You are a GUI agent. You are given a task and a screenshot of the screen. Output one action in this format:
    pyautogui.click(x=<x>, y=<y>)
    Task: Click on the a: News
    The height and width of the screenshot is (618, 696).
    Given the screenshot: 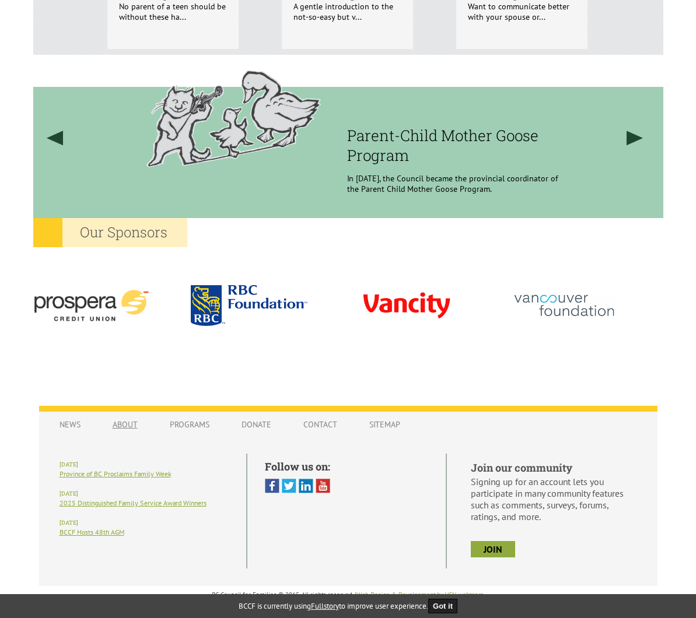 What is the action you would take?
    pyautogui.click(x=70, y=425)
    